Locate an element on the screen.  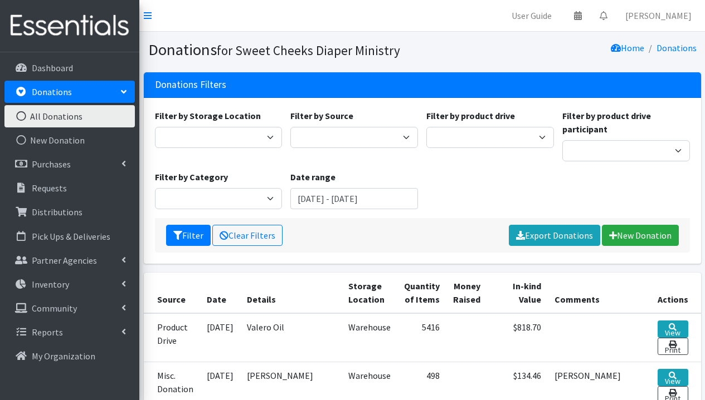
img: HumanEssentials is located at coordinates (70, 26).